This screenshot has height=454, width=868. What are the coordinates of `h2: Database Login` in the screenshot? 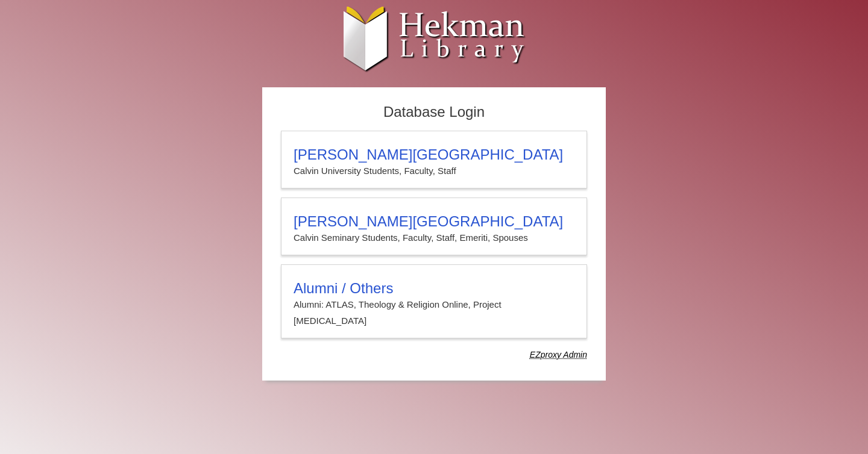 It's located at (434, 112).